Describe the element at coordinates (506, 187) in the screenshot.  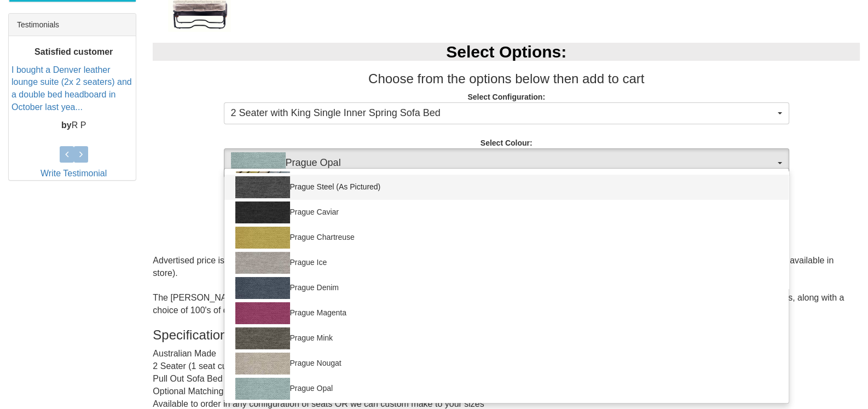
I see `a: Prague Steel (As Pictured)` at that location.